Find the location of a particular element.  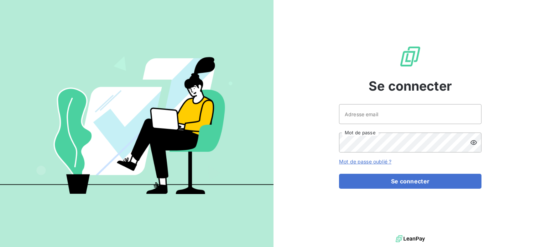

span: Se connecter is located at coordinates (410, 86).